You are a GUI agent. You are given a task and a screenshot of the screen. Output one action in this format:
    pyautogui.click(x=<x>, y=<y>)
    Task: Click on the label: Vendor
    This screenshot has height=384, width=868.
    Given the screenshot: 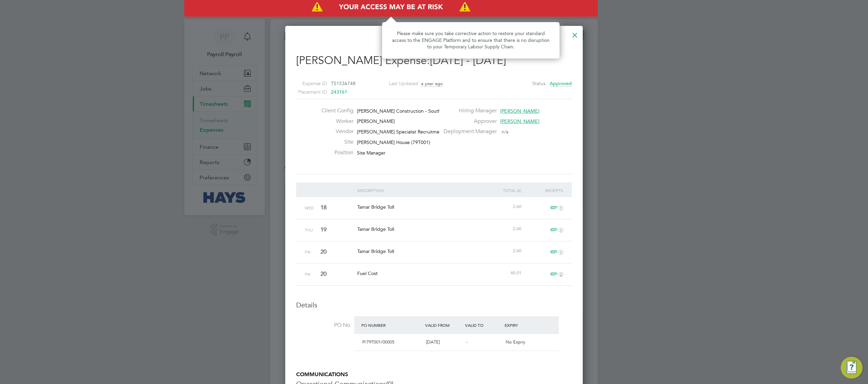 What is the action you would take?
    pyautogui.click(x=334, y=131)
    